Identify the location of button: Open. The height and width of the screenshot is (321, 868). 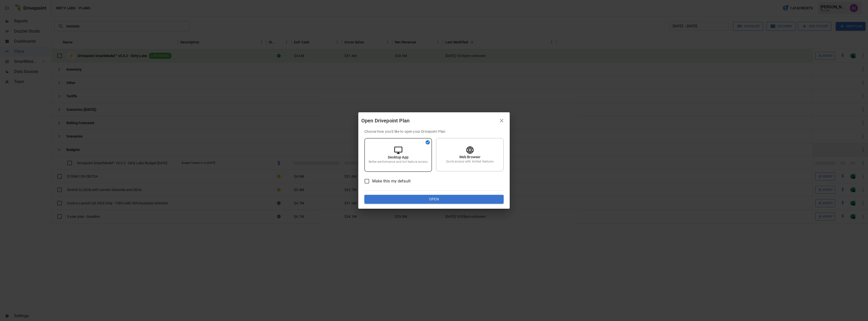
(434, 199).